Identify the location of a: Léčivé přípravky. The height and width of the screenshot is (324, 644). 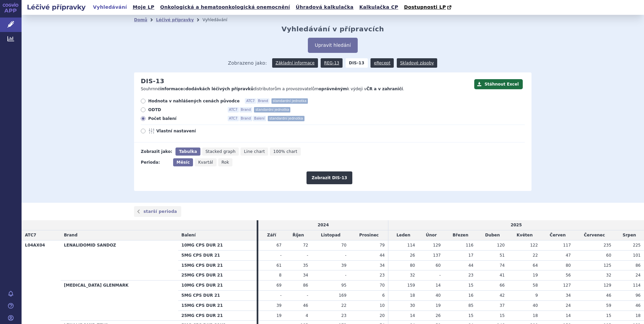
(175, 20).